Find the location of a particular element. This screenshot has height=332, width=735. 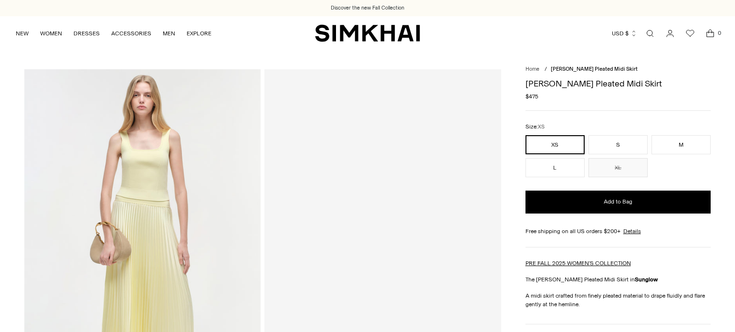

a: WOMEN is located at coordinates (51, 33).